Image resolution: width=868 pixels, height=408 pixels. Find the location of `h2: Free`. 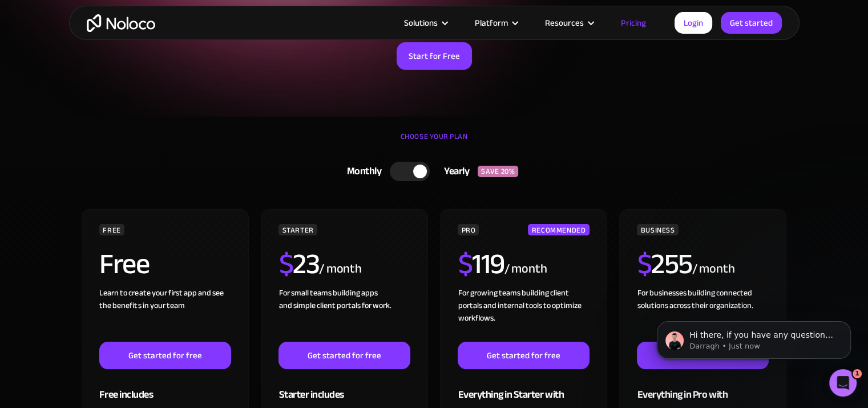

h2: Free is located at coordinates (124, 264).